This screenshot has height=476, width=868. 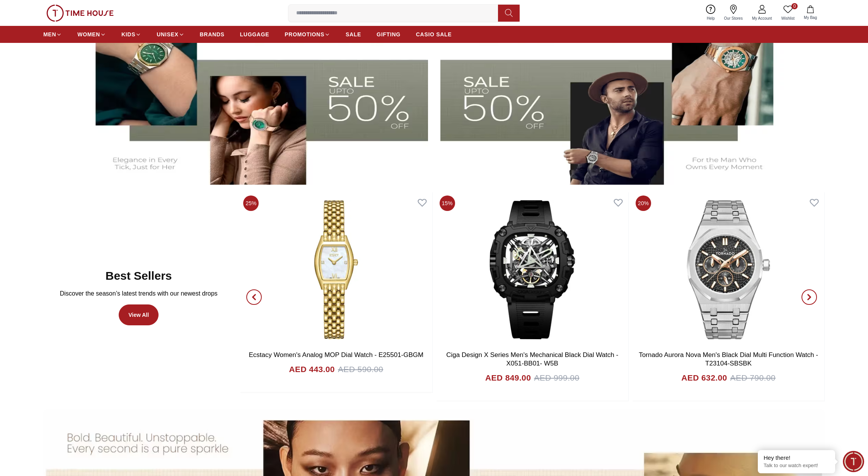 What do you see at coordinates (557, 378) in the screenshot?
I see `span: AED 999.00` at bounding box center [557, 378].